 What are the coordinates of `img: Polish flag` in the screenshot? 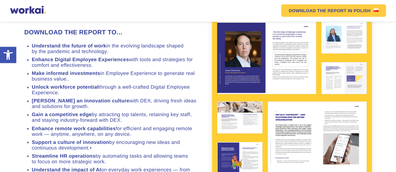 It's located at (376, 10).